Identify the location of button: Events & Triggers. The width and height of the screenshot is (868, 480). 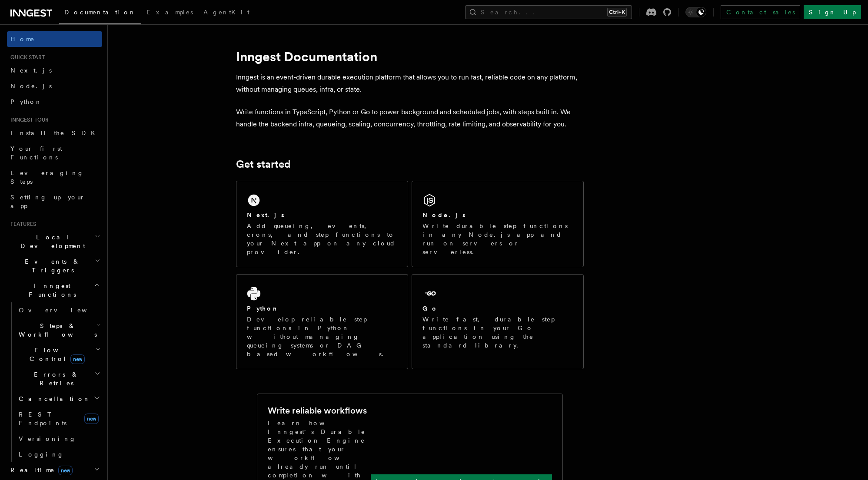
(54, 266).